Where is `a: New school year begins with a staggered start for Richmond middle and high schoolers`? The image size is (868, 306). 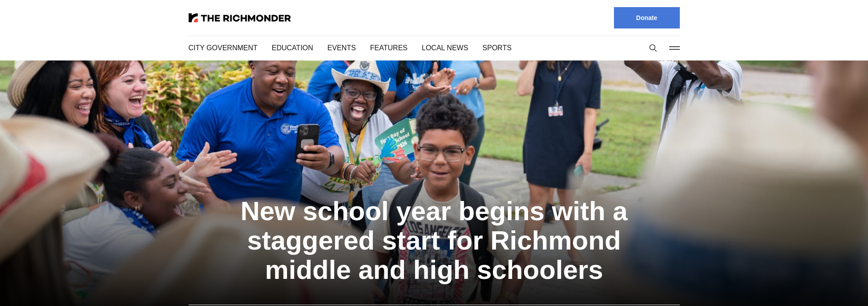
a: New school year begins with a staggered start for Richmond middle and high schoolers is located at coordinates (434, 226).